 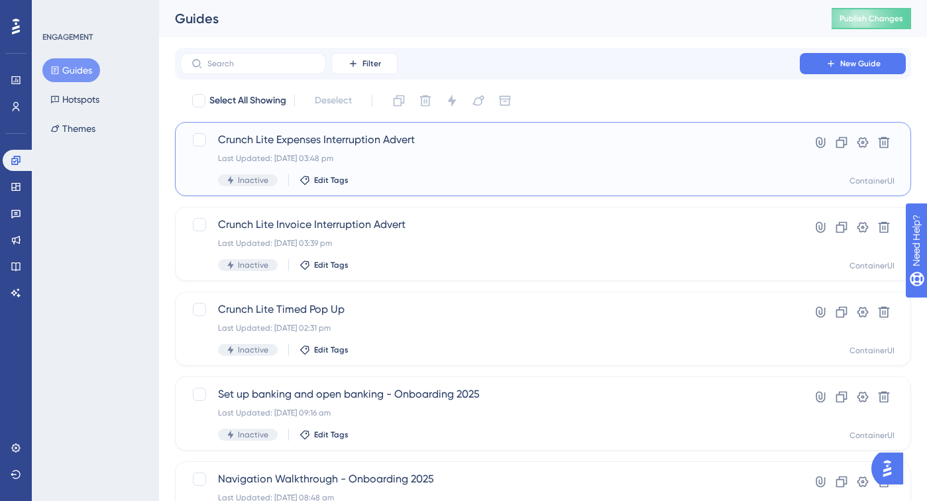 What do you see at coordinates (333, 101) in the screenshot?
I see `span: Deselect` at bounding box center [333, 101].